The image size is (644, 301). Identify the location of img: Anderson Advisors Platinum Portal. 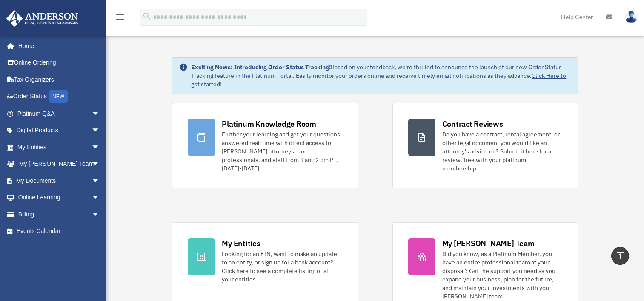
(42, 18).